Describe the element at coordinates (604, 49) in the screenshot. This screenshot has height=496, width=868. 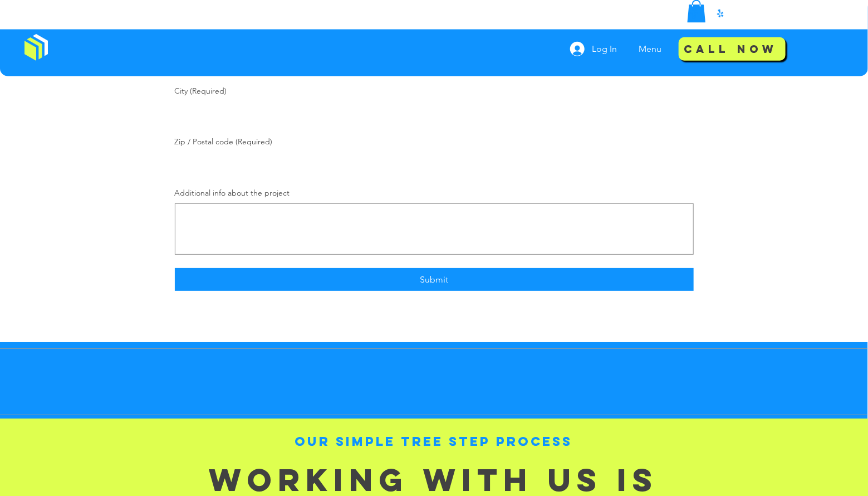
I see `span: Log In` at that location.